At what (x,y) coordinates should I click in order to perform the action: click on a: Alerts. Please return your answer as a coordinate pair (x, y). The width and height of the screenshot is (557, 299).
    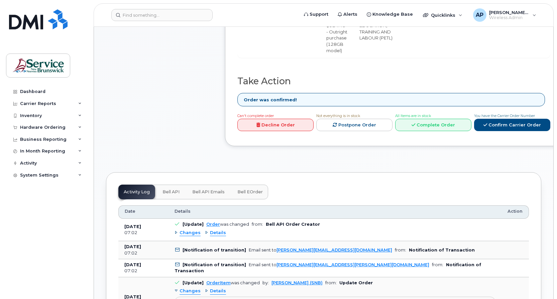
    Looking at the image, I should click on (347, 14).